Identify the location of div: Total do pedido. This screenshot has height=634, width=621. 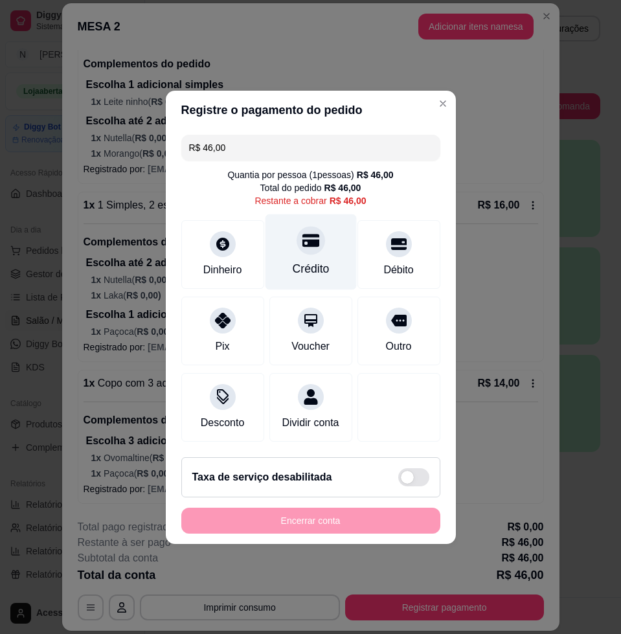
(311, 188).